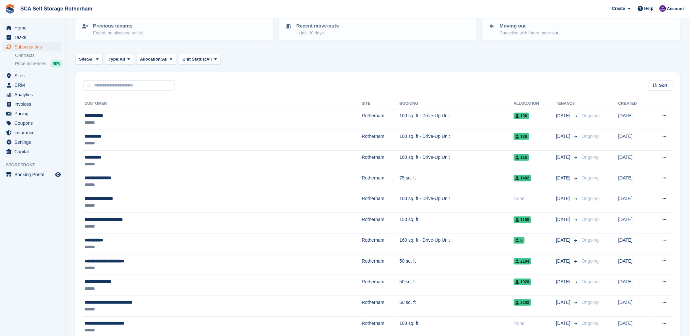  What do you see at coordinates (522, 158) in the screenshot?
I see `span: 116` at bounding box center [522, 158].